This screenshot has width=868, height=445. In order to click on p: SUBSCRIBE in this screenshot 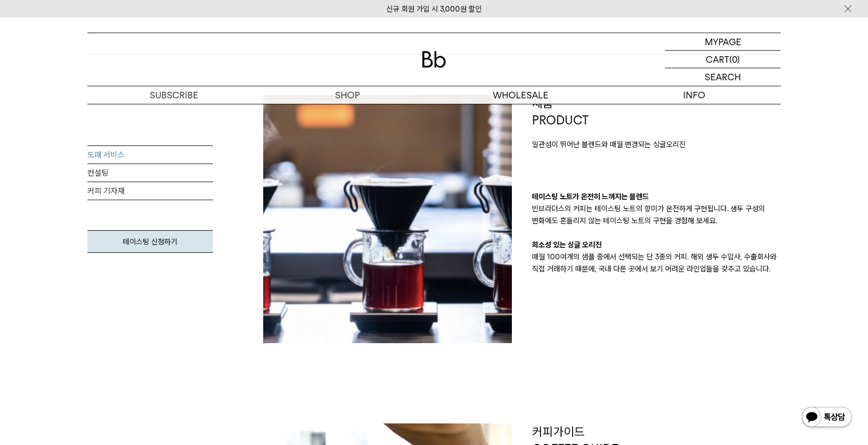, I will do `click(174, 95)`.